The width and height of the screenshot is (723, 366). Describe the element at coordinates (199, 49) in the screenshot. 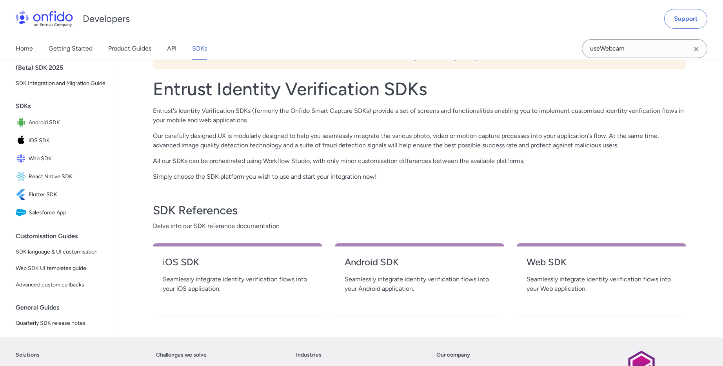

I see `a: SDKs` at that location.